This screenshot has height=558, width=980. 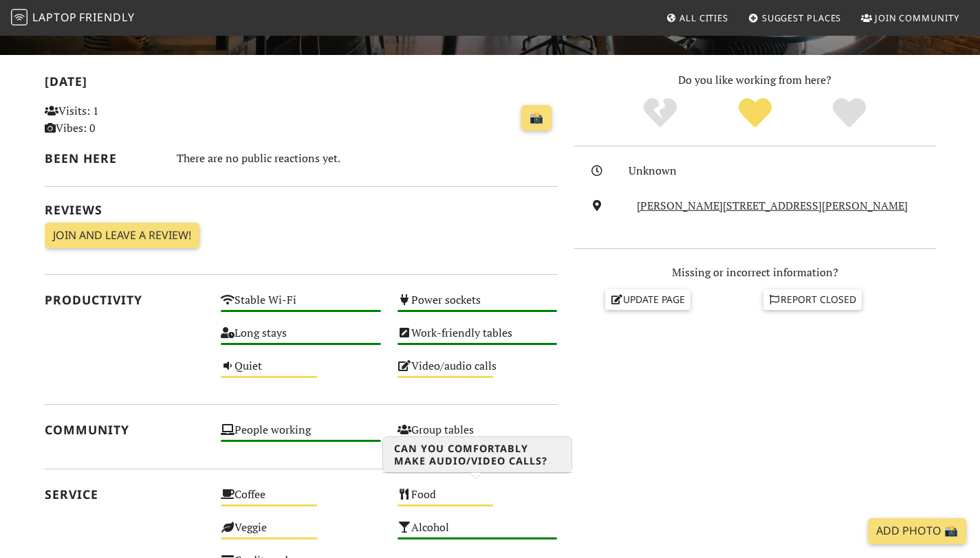 I want to click on h2: Been here, so click(x=102, y=158).